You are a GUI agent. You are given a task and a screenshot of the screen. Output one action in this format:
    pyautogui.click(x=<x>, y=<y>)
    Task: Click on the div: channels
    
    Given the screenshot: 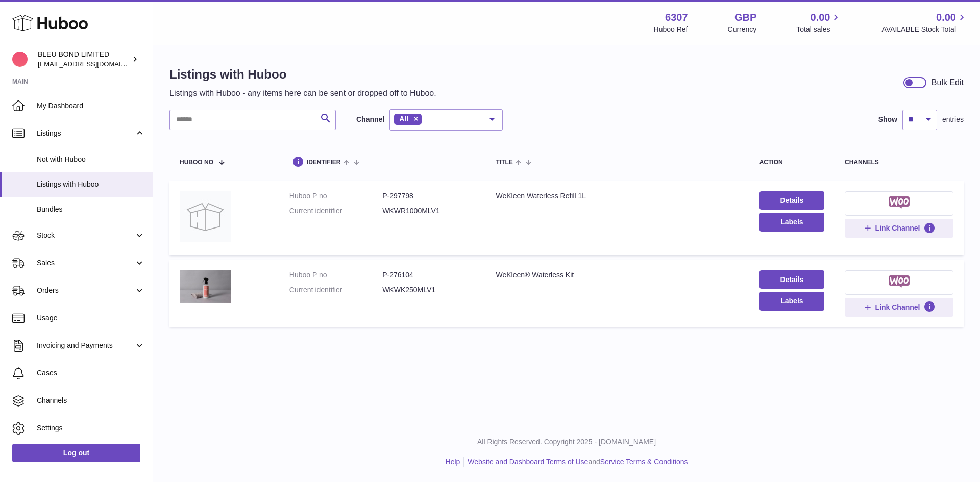 What is the action you would take?
    pyautogui.click(x=899, y=163)
    